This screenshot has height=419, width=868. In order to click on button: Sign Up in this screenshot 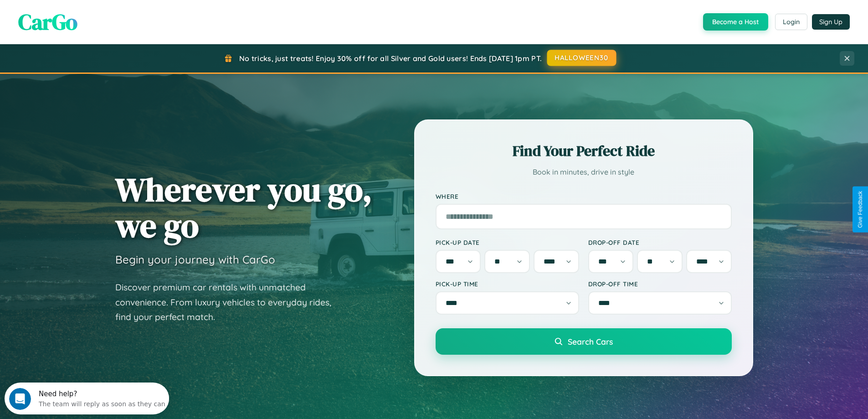, I will do `click(830, 22)`.